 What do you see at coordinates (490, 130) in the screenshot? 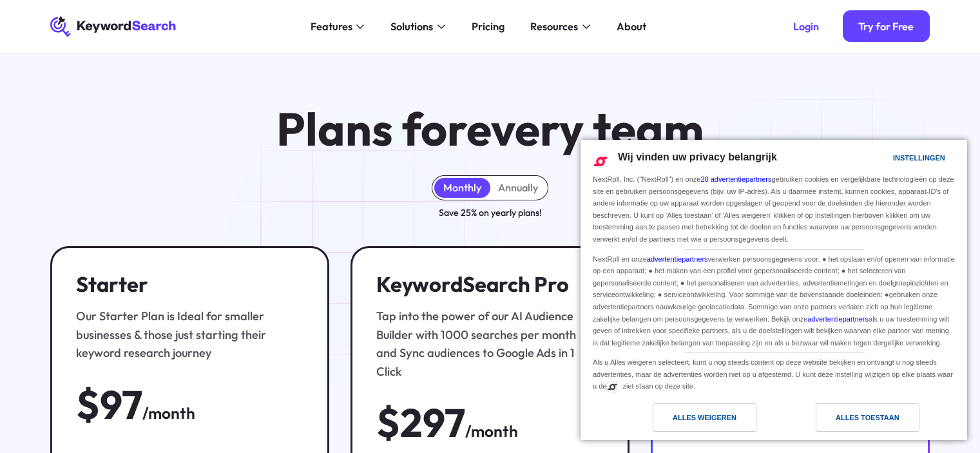
I see `h1: Plans for` at bounding box center [490, 130].